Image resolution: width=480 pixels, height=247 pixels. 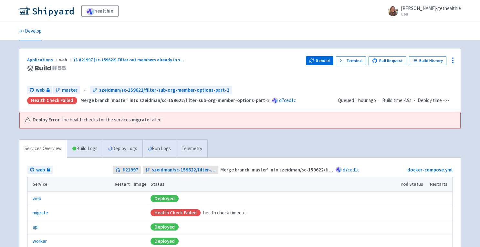 I want to click on a: Pull Request, so click(x=387, y=61).